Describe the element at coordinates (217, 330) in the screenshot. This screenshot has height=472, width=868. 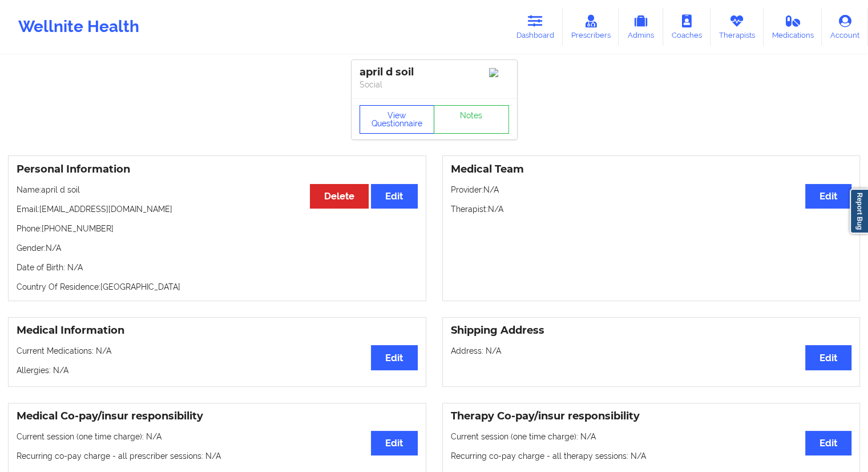
I see `h3: Medical Information` at that location.